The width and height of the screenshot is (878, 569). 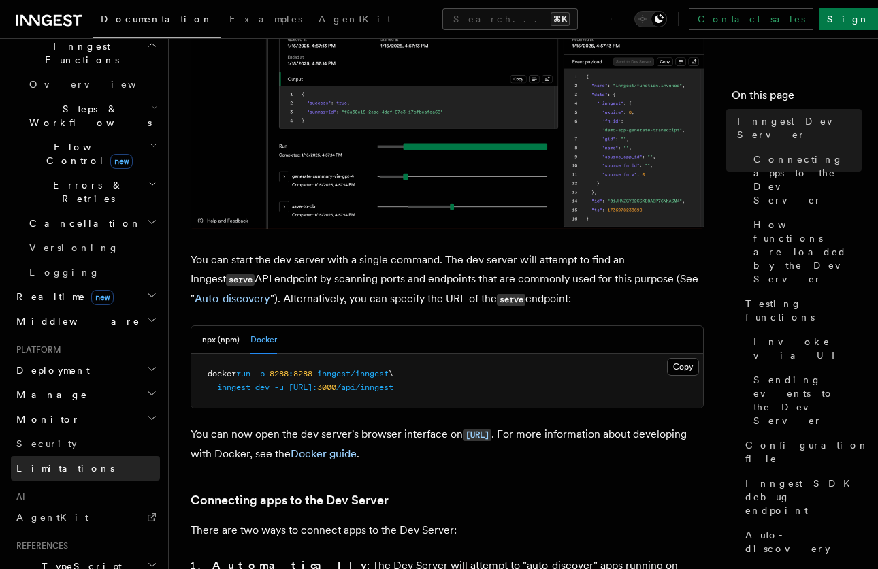 I want to click on button: Copy, so click(x=683, y=367).